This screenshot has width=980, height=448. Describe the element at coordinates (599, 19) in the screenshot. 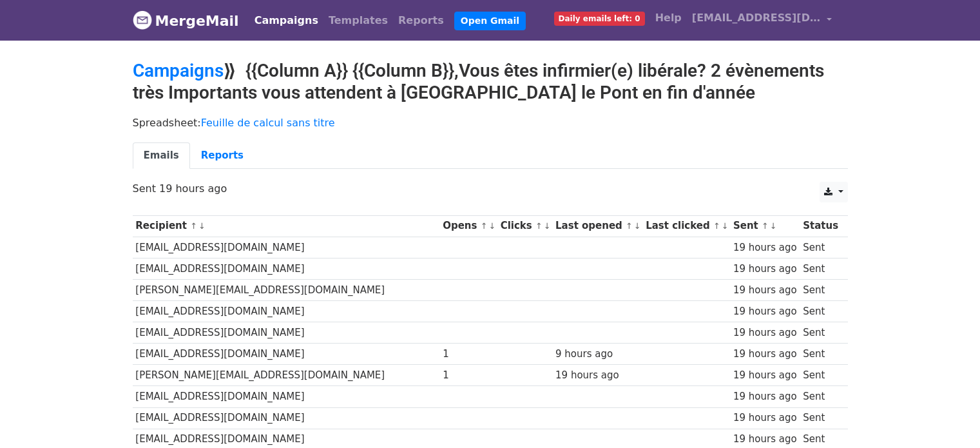

I see `span: Daily emails left: 0` at that location.